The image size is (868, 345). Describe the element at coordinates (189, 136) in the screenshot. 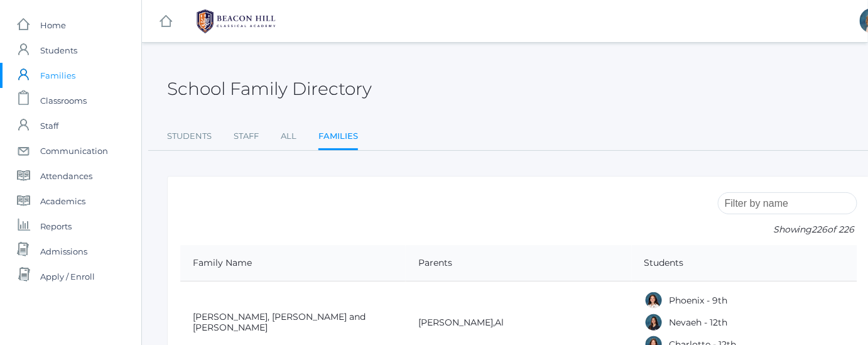

I see `a: Students` at that location.